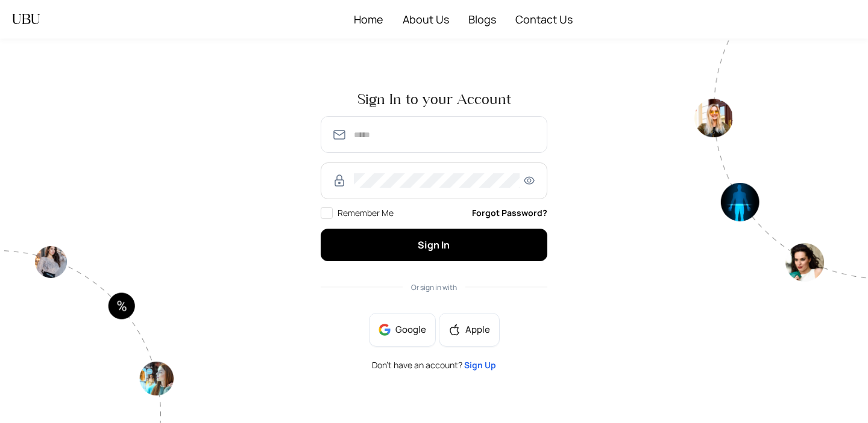  I want to click on button: Google, so click(402, 330).